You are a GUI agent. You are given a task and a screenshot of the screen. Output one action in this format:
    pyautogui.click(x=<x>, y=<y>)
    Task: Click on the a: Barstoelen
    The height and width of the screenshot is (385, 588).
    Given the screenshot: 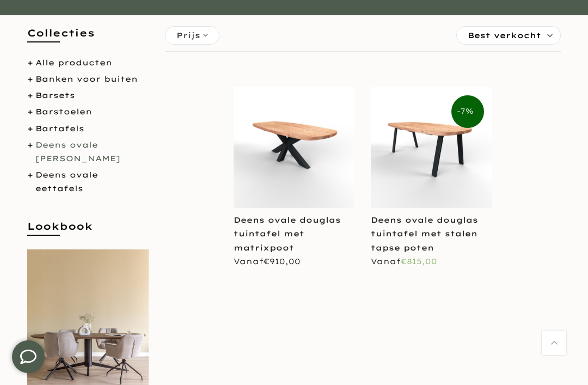 What is the action you would take?
    pyautogui.click(x=64, y=112)
    